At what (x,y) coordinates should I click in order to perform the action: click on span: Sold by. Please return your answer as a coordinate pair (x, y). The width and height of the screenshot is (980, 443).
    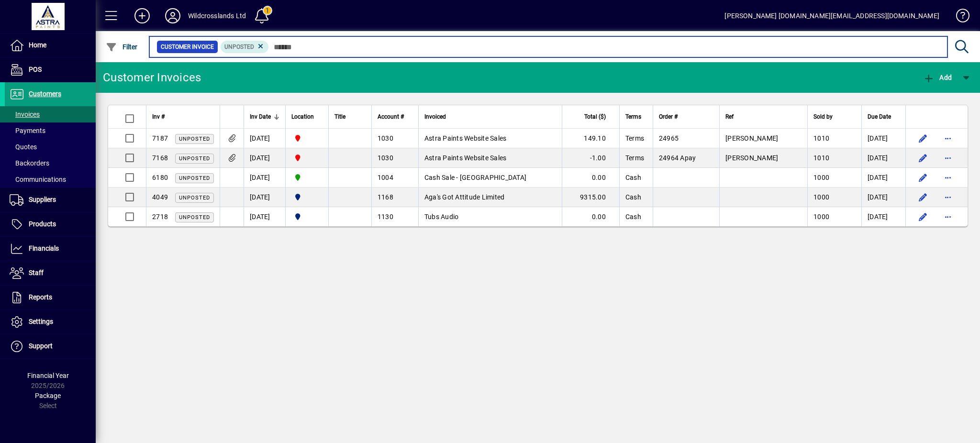
    Looking at the image, I should click on (823, 117).